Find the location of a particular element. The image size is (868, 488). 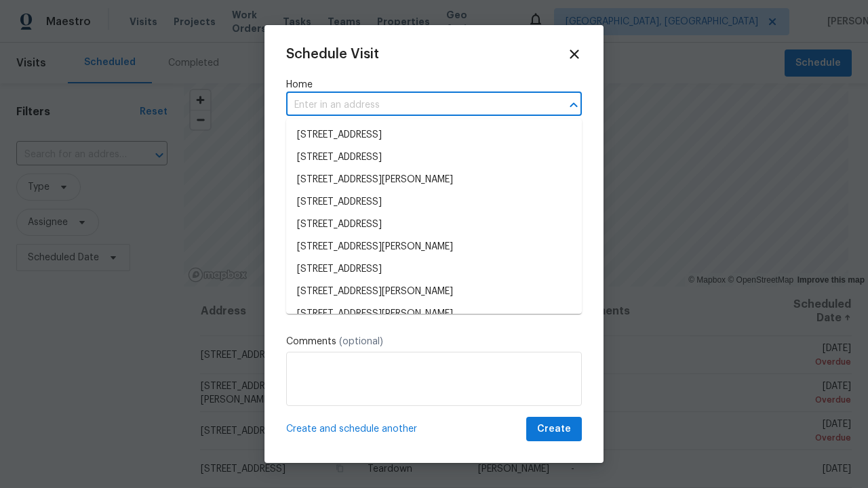

input: Enter in an address is located at coordinates (415, 105).